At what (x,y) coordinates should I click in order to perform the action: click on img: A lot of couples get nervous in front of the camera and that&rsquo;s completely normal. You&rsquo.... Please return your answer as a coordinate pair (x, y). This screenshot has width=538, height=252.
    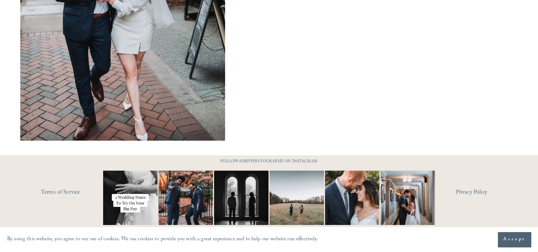
    Looking at the image, I should click on (353, 197).